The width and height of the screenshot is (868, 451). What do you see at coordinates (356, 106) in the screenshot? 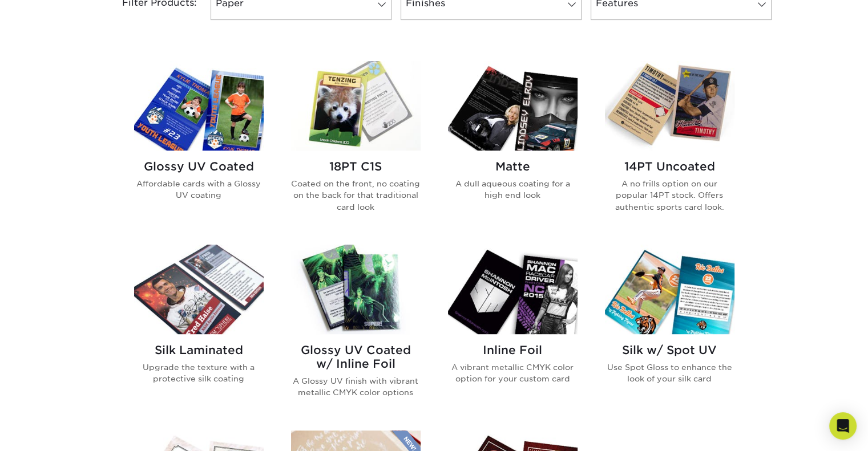
I see `img: 18PT C1S Trading Cards` at bounding box center [356, 106].